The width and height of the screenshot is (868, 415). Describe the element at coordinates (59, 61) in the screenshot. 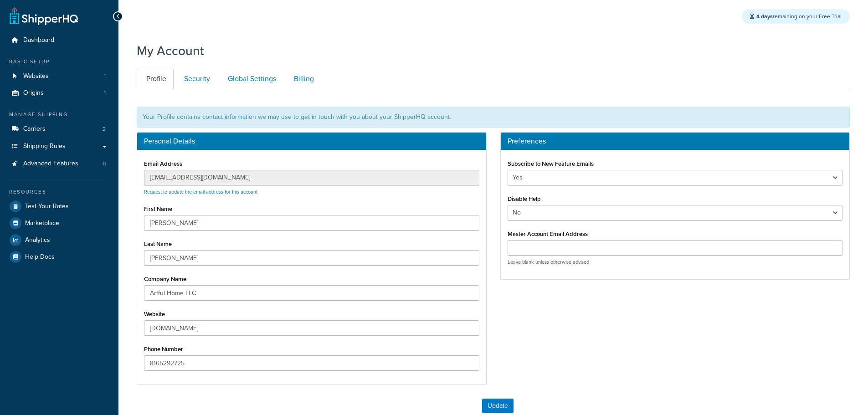

I see `div: Basic Setup` at that location.